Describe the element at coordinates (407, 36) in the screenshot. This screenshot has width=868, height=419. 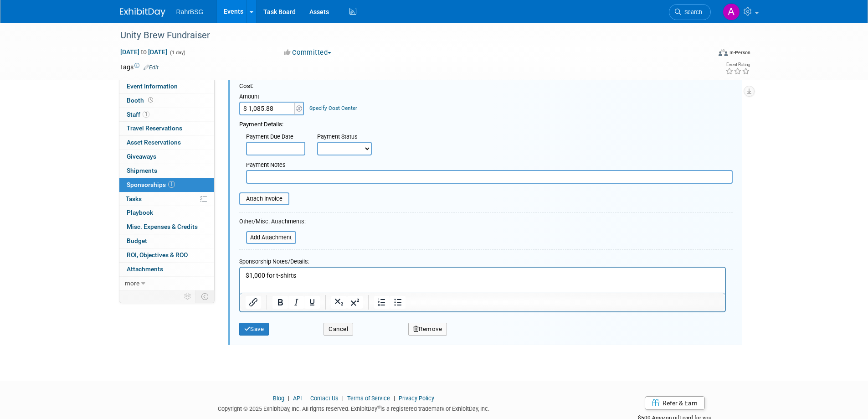
I see `div: Unity Brew Fundraiser` at that location.